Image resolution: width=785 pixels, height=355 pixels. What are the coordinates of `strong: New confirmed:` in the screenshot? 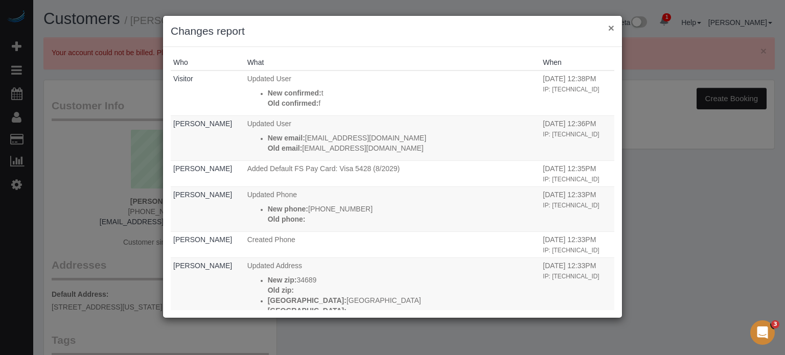 It's located at (294, 93).